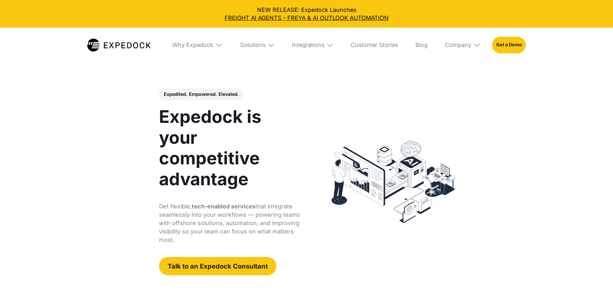 The image size is (613, 293). What do you see at coordinates (224, 206) in the screenshot?
I see `strong: tech-enabled services` at bounding box center [224, 206].